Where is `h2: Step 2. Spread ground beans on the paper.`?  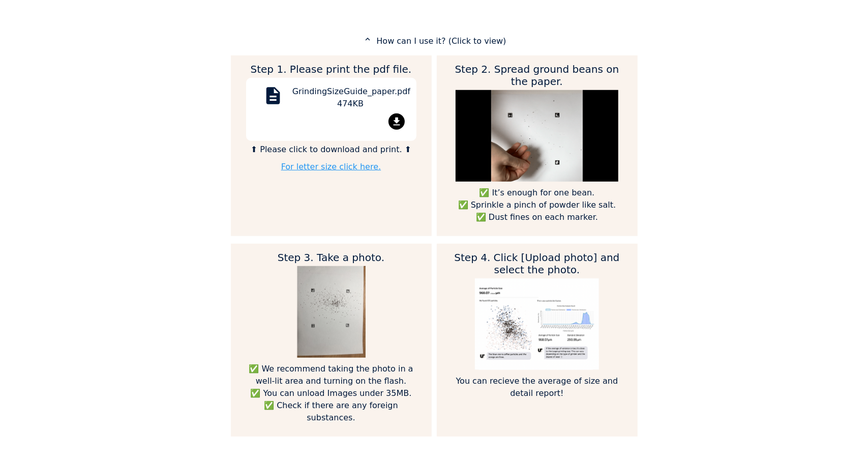 h2: Step 2. Spread ground beans on the paper. is located at coordinates (537, 76).